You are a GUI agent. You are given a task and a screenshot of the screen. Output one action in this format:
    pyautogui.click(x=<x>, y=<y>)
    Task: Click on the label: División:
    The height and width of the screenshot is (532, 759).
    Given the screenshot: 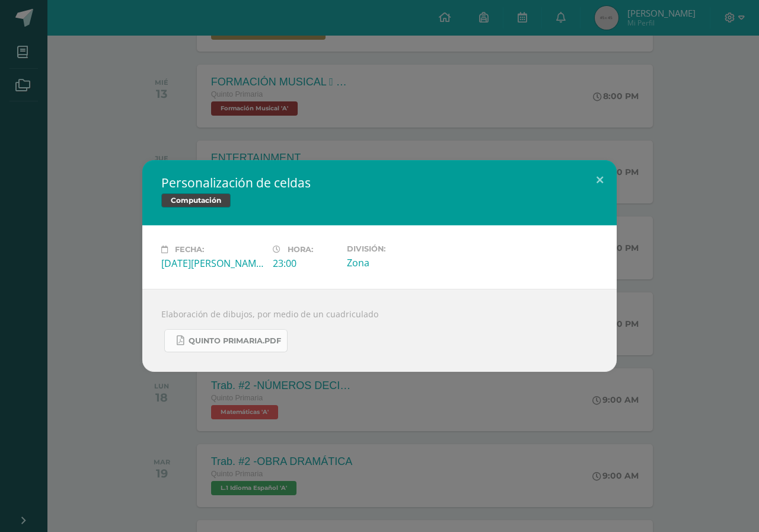 What is the action you would take?
    pyautogui.click(x=398, y=249)
    